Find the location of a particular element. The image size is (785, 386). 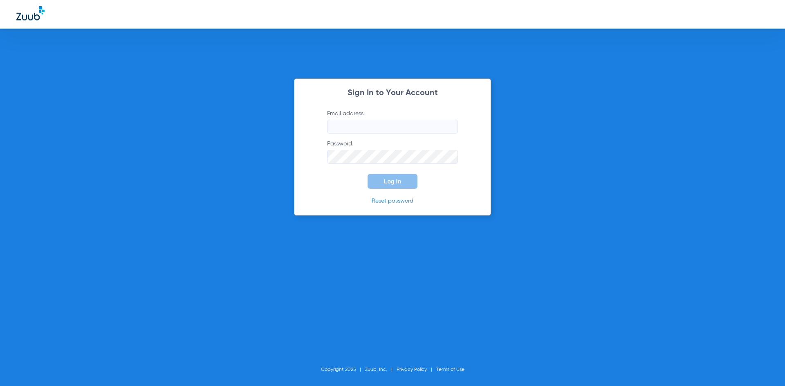

span: Log In is located at coordinates (392, 181).